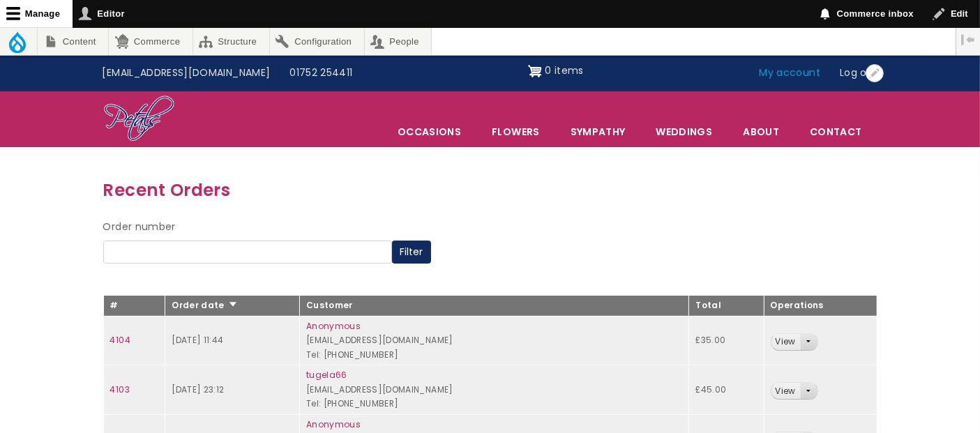 The width and height of the screenshot is (980, 433). I want to click on a: Order date, so click(204, 304).